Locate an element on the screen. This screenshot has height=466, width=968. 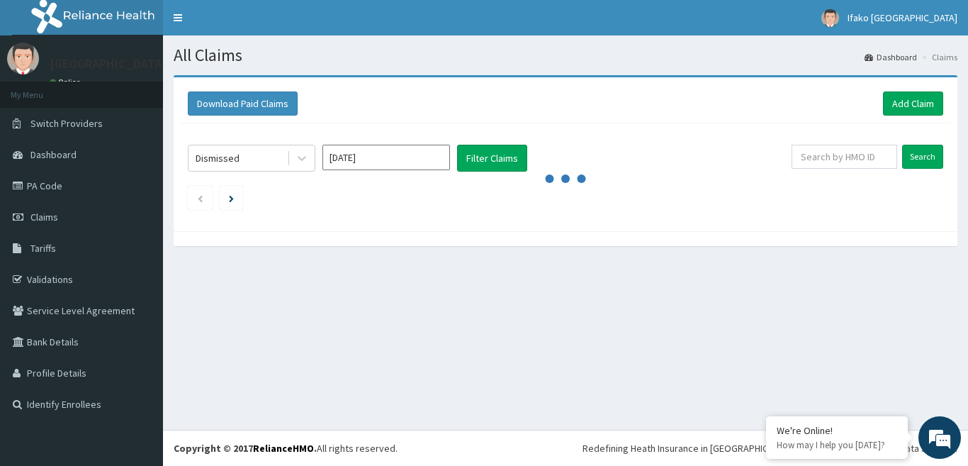
a: RelianceHMO is located at coordinates (284, 448).